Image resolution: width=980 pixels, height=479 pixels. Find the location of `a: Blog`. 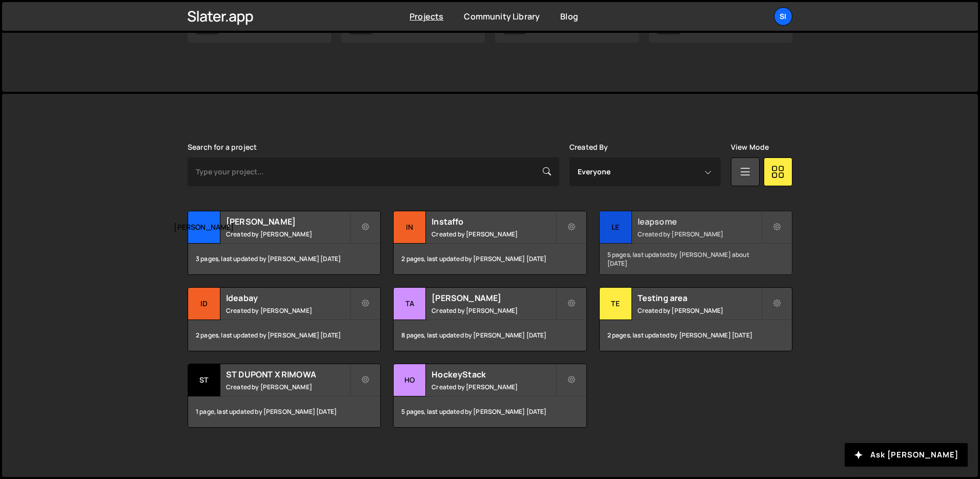

a: Blog is located at coordinates (569, 16).